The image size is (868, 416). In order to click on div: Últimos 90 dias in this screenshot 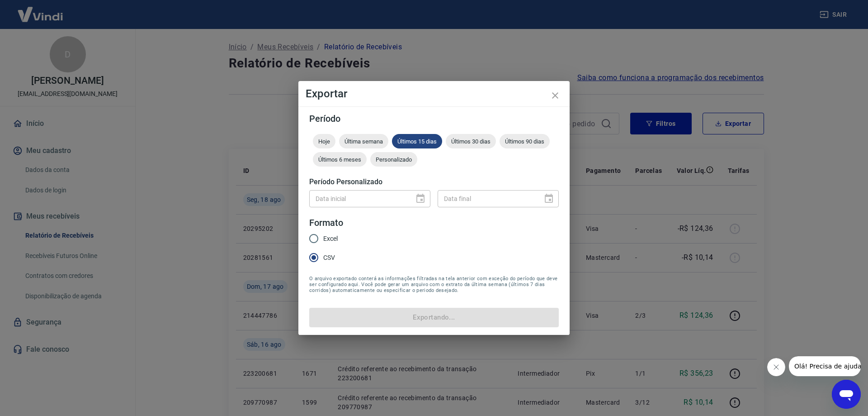, I will do `click(525, 141)`.